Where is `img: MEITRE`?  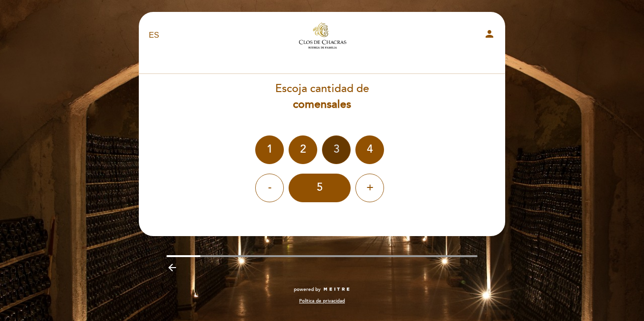
img: MEITRE is located at coordinates (337, 290).